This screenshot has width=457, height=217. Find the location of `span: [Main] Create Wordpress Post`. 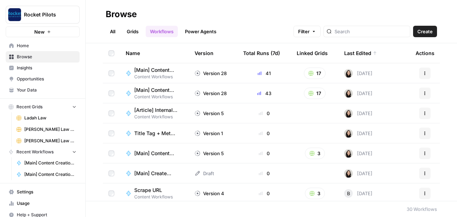

span: [Main] Create Wordpress Post is located at coordinates (156, 173).